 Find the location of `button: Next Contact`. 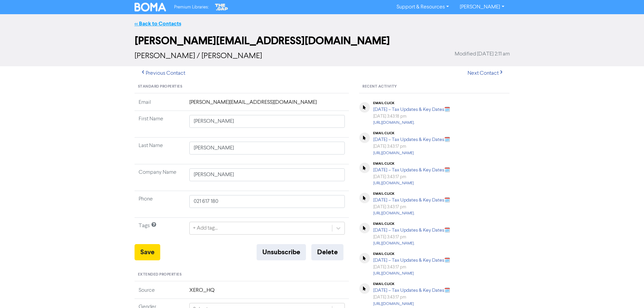

button: Next Contact is located at coordinates (486, 73).